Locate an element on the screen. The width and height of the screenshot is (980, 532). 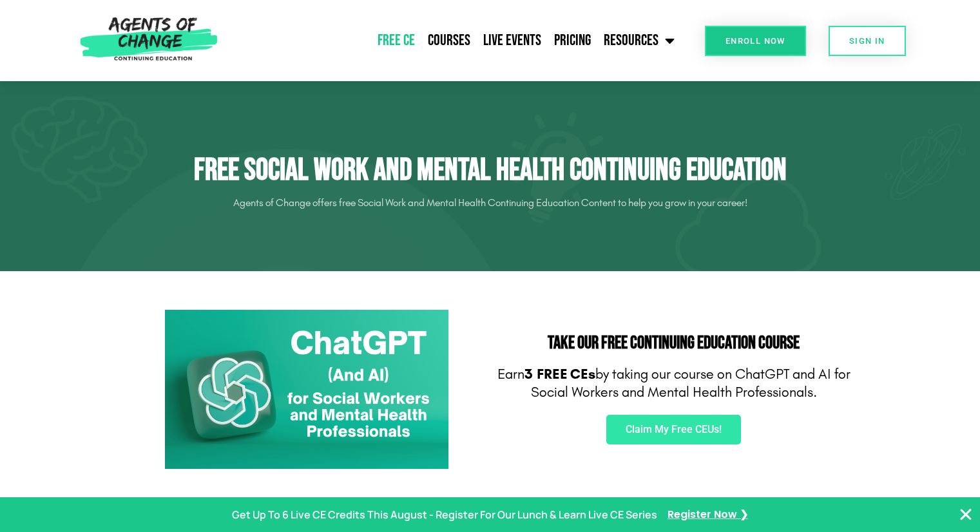
b: 3 FREE CEs is located at coordinates (560, 375).